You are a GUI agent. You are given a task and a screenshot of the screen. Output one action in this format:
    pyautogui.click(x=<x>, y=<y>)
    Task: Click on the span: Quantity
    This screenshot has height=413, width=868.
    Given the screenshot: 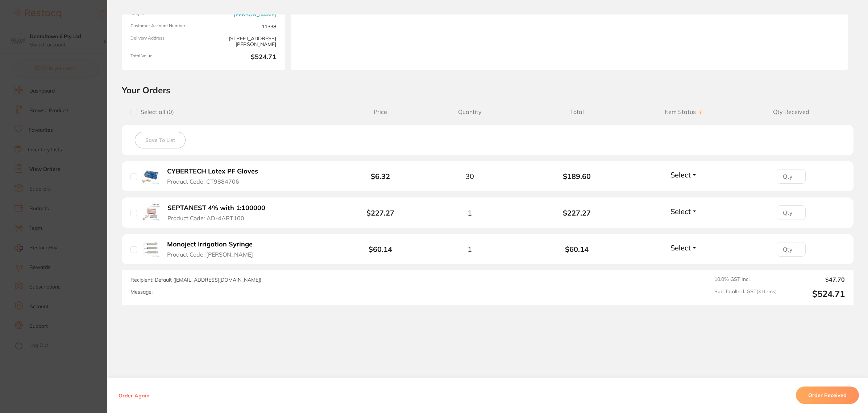 What is the action you would take?
    pyautogui.click(x=470, y=112)
    